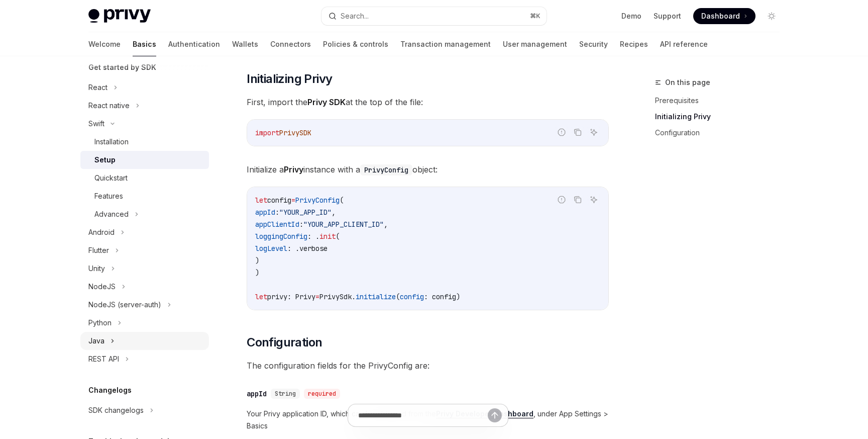  I want to click on div: appId, so click(257, 393).